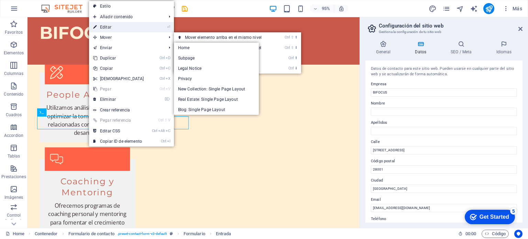 The width and height of the screenshot is (528, 239). Describe the element at coordinates (126, 37) in the screenshot. I see `span: Mover` at that location.